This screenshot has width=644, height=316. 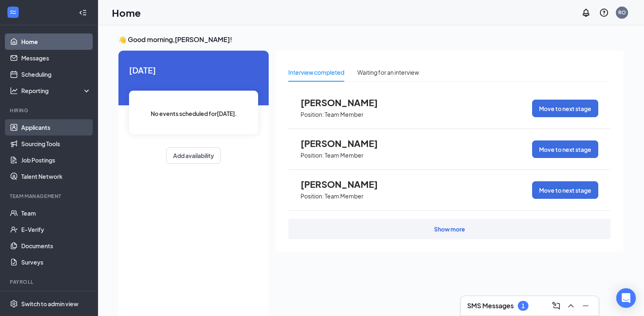 I want to click on a: Job Postings, so click(x=56, y=160).